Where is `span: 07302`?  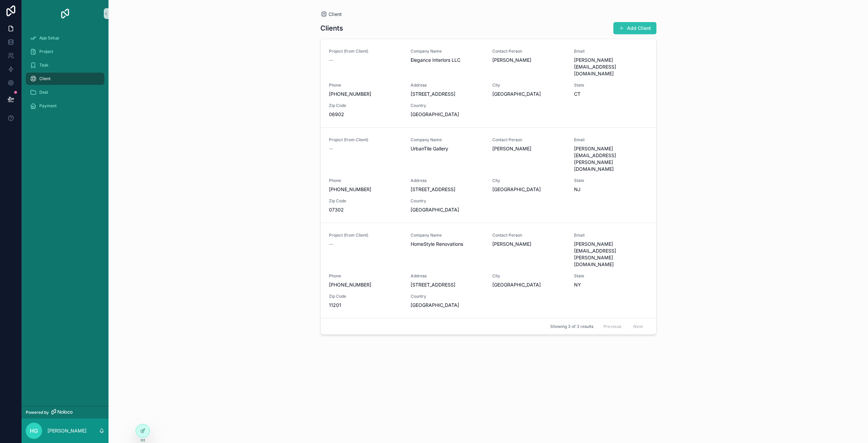 span: 07302 is located at coordinates (365, 210).